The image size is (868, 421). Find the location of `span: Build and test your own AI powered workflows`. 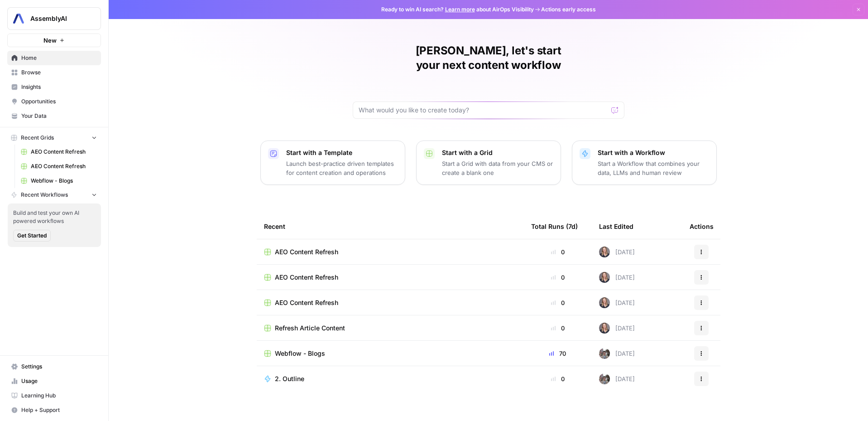

span: Build and test your own AI powered workflows is located at coordinates (55, 217).